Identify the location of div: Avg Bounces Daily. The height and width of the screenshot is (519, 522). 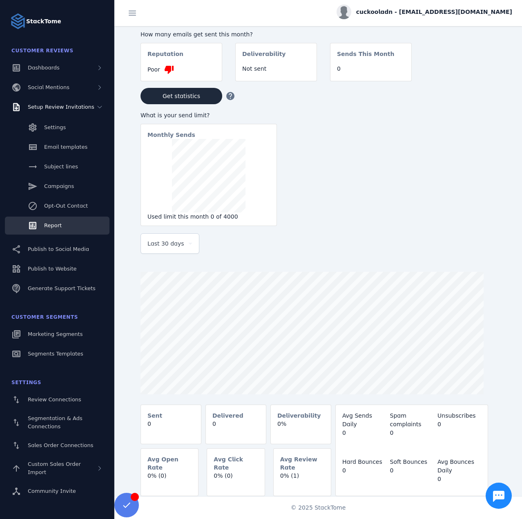
(459, 466).